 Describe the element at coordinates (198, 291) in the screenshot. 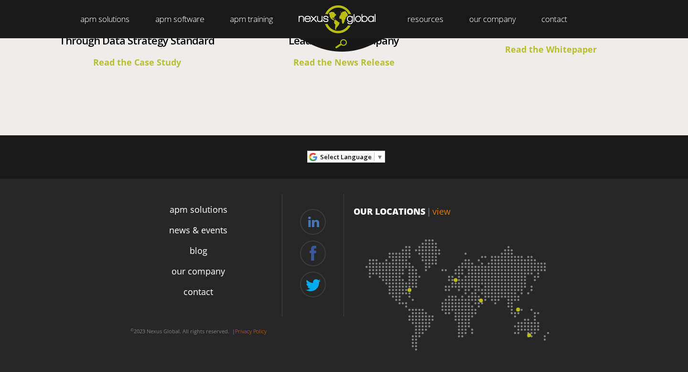

I see `a: contact` at that location.